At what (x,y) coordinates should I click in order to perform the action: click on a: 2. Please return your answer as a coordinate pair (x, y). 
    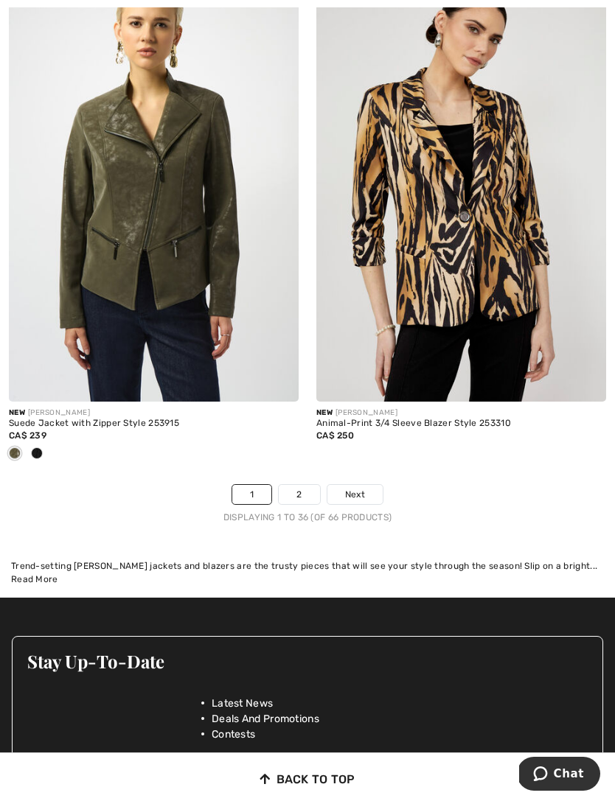
    Looking at the image, I should click on (298, 494).